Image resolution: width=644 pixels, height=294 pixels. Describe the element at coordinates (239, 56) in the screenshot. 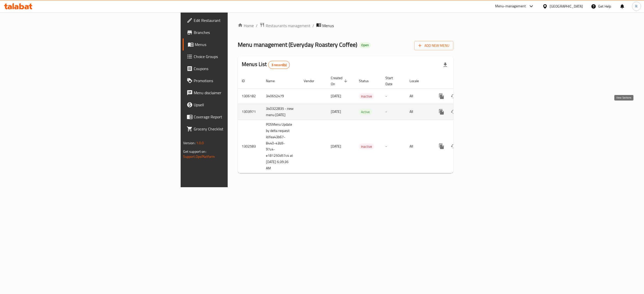

I see `span: Choice Groups` at that location.